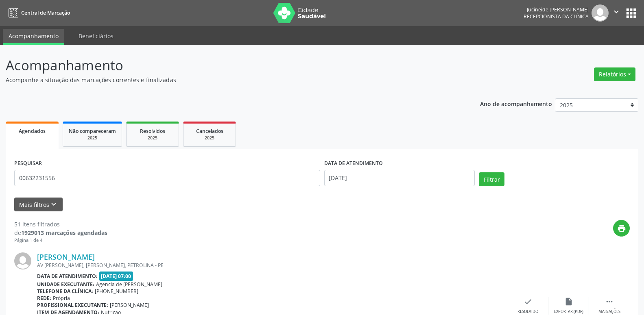 The width and height of the screenshot is (644, 315). I want to click on input: Selecione um intervalo, so click(399, 178).